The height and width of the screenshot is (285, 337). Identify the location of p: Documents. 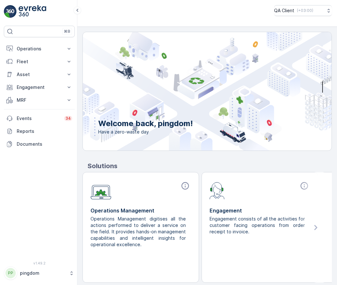
(44, 144).